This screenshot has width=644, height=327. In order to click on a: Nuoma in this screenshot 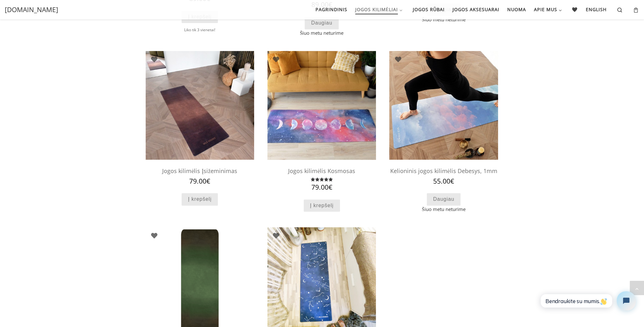, I will do `click(516, 9)`.